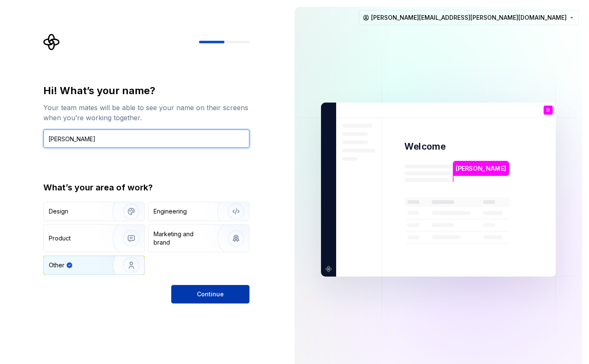 The height and width of the screenshot is (364, 589). What do you see at coordinates (210, 294) in the screenshot?
I see `span: Continue` at bounding box center [210, 294].